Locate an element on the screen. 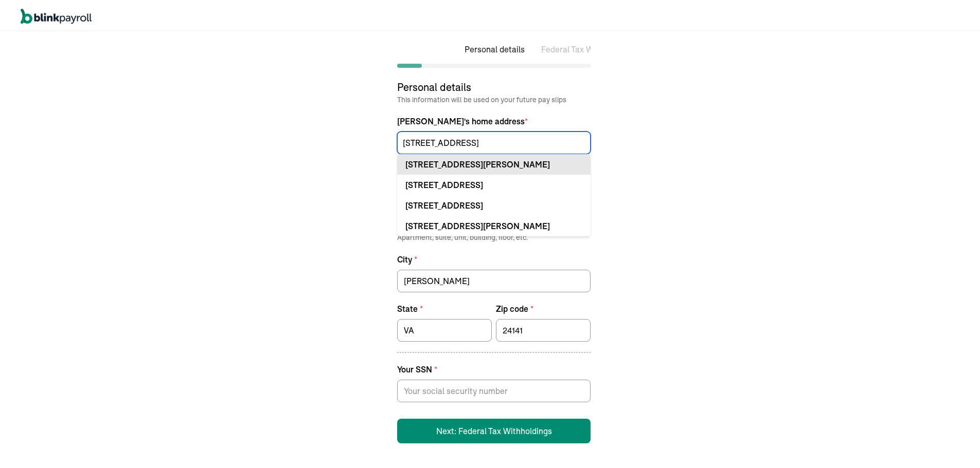 Image resolution: width=980 pixels, height=468 pixels. input: Business state is located at coordinates (445, 329).